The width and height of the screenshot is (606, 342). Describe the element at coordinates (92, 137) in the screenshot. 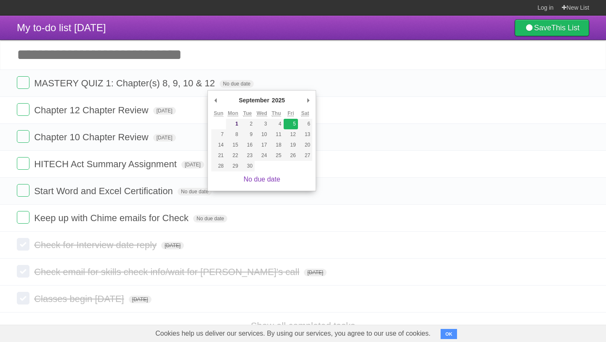

I see `span: Chapter 10 Chapter Review` at that location.